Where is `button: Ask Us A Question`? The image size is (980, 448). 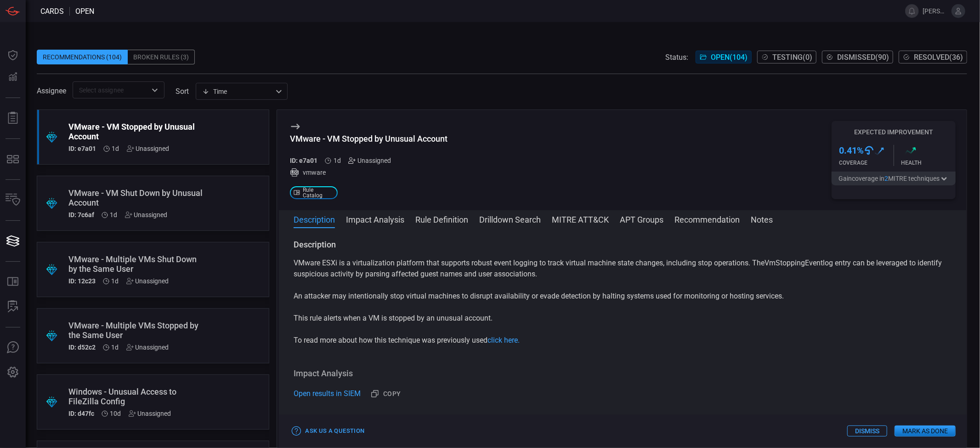
button: Ask Us A Question is located at coordinates (13, 347).